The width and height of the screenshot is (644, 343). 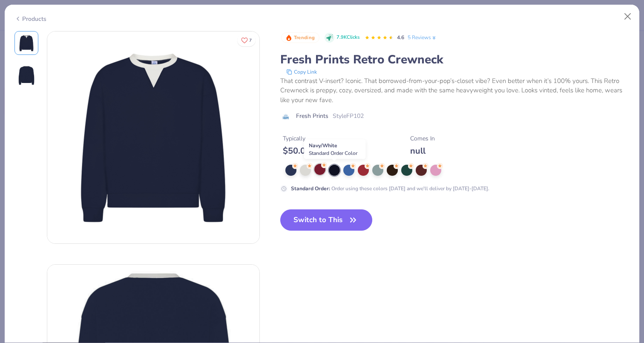 What do you see at coordinates (423, 151) in the screenshot?
I see `div: null` at bounding box center [423, 151].